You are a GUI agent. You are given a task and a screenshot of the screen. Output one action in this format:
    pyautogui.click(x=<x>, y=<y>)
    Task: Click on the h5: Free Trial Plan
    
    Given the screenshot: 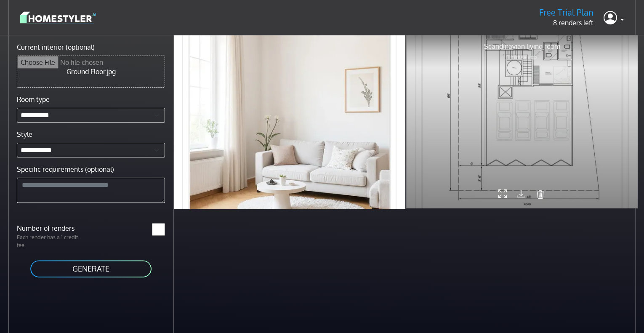 What is the action you would take?
    pyautogui.click(x=566, y=12)
    